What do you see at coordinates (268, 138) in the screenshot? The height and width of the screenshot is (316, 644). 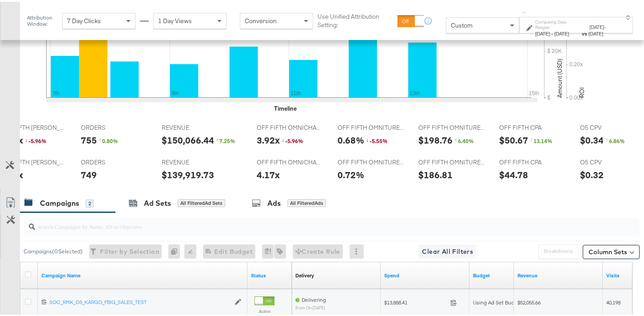 I see `div: 3.92x` at bounding box center [268, 138].